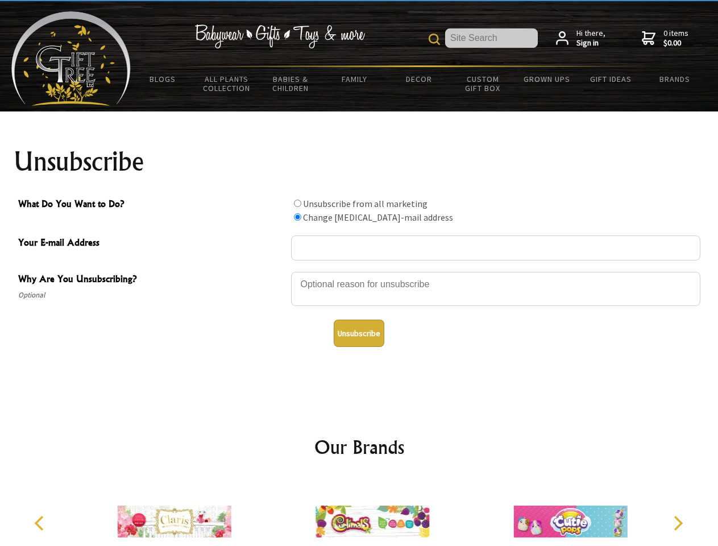 Image resolution: width=718 pixels, height=546 pixels. Describe the element at coordinates (581, 38) in the screenshot. I see `a: Hi there,Sign in` at that location.